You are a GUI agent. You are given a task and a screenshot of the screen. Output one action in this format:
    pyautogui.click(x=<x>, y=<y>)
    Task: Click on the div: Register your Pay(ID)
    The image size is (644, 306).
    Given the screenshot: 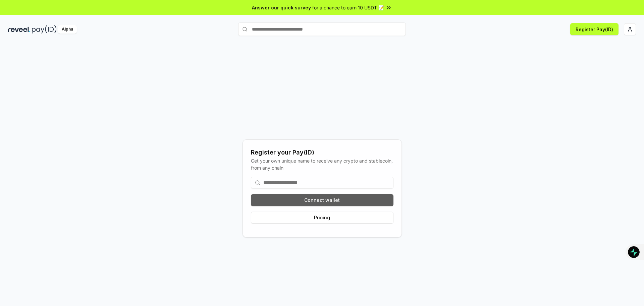 What is the action you would take?
    pyautogui.click(x=322, y=153)
    